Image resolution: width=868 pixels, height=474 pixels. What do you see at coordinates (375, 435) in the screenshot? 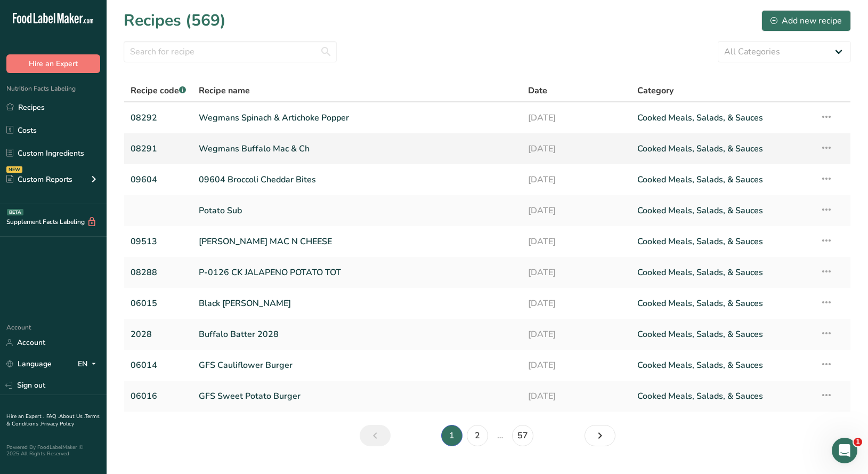
I see `a: Previous page` at bounding box center [375, 435].